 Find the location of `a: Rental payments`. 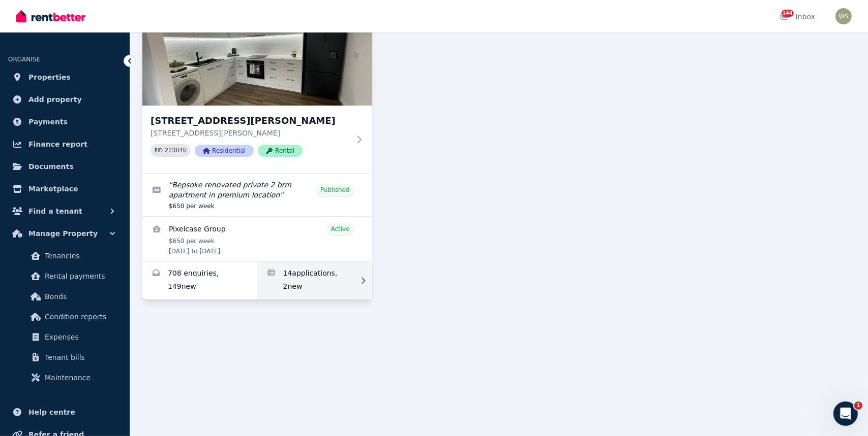

a: Rental payments is located at coordinates (64, 276).